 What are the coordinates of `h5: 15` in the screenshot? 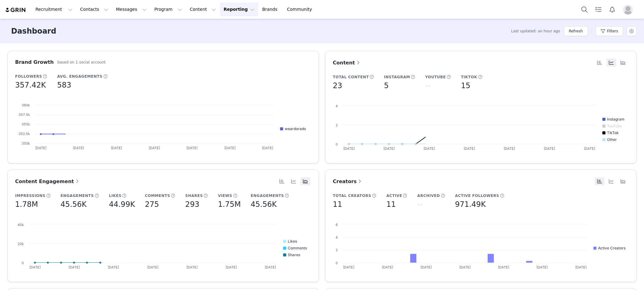 It's located at (465, 86).